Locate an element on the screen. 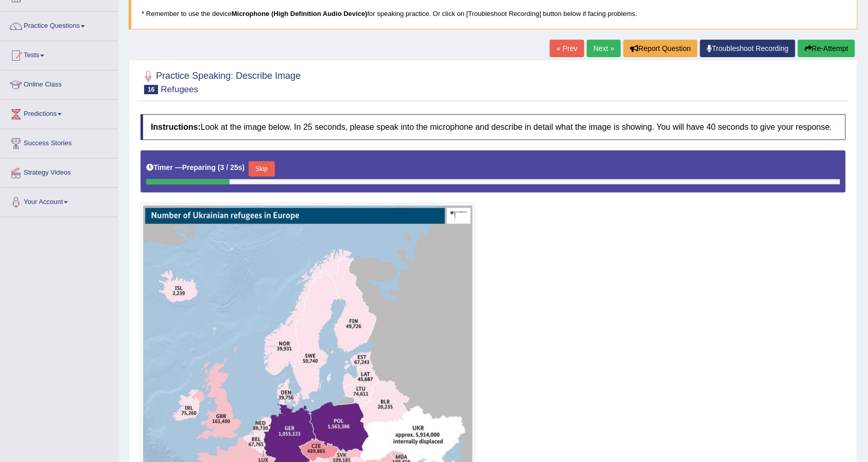  a: Troubleshoot Recording is located at coordinates (748, 48).